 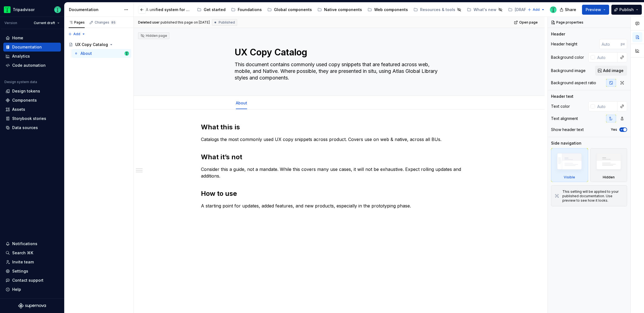 I want to click on div: Contact support, so click(x=28, y=280).